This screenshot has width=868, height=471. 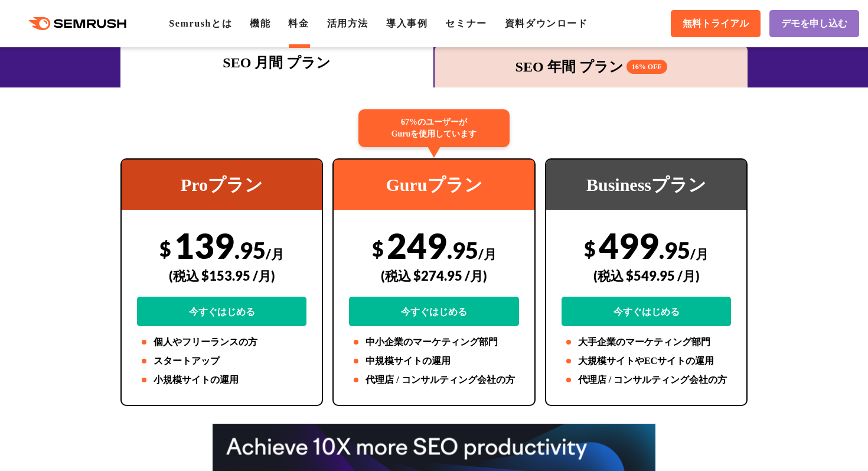 I want to click on div: Guruプラン, so click(x=434, y=185).